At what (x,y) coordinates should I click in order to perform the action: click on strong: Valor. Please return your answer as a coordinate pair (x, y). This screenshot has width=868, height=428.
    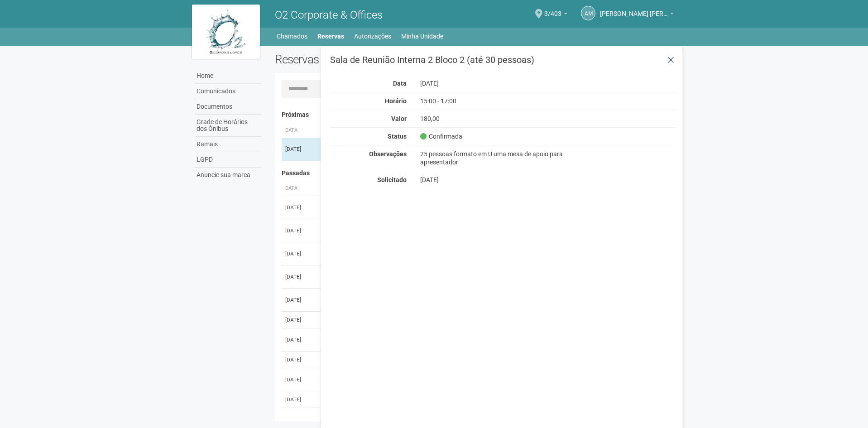
    Looking at the image, I should click on (399, 119).